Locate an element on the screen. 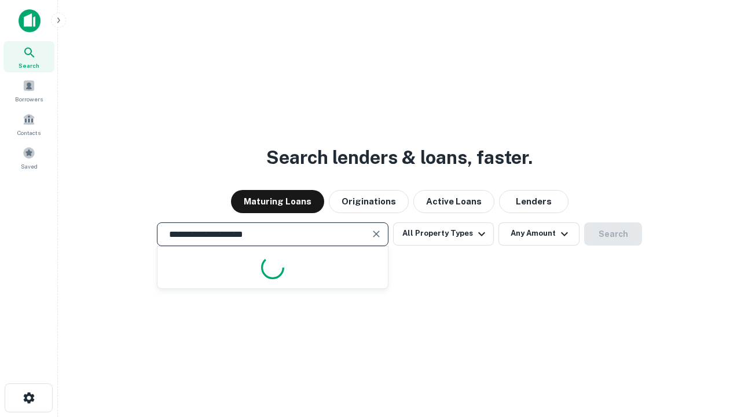 This screenshot has height=417, width=741. button: Lenders is located at coordinates (534, 202).